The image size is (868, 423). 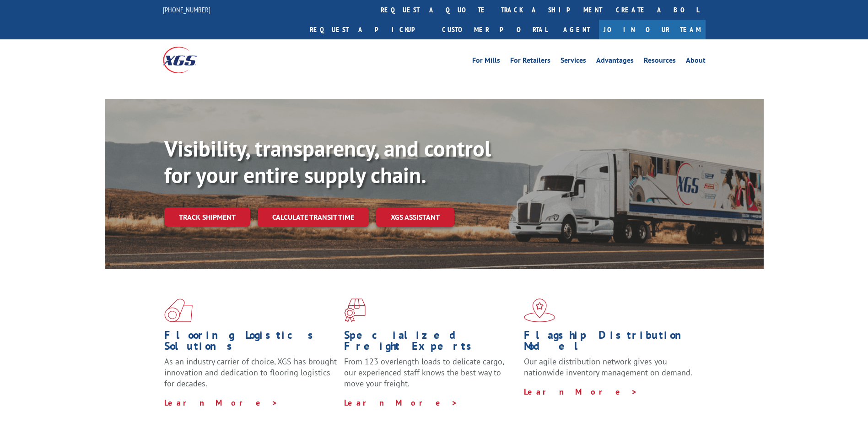 I want to click on img: xgs-icon-focused-on-flooring-red, so click(x=354, y=311).